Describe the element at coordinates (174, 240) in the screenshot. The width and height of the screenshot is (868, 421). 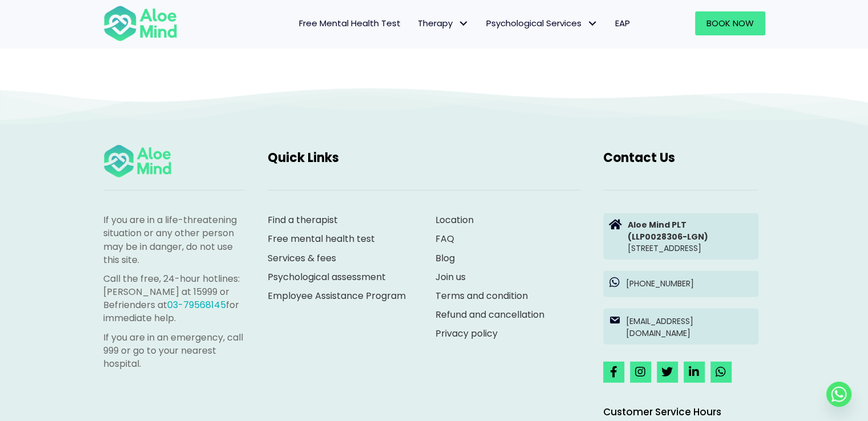
I see `p: If you are in a life-threatening situation or any other person may be in danger, do not use this ...` at that location.